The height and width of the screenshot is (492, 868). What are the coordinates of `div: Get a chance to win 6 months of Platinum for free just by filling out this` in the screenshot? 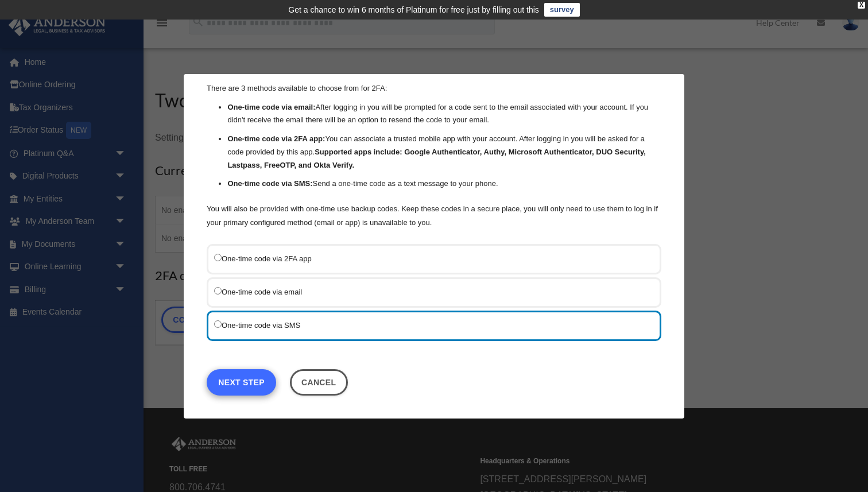 It's located at (414, 10).